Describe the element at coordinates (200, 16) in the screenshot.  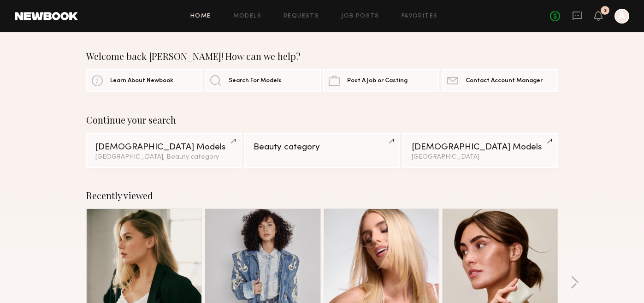
I see `a: Home` at that location.